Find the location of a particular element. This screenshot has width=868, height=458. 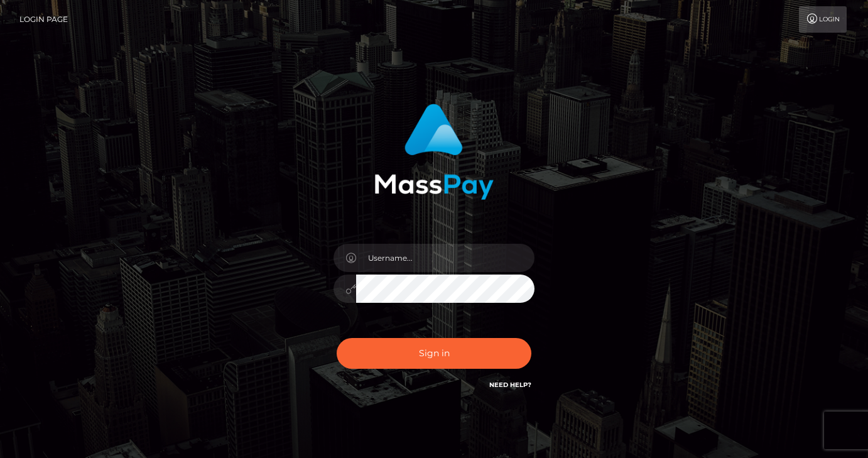

img: MassPay Login is located at coordinates (434, 151).